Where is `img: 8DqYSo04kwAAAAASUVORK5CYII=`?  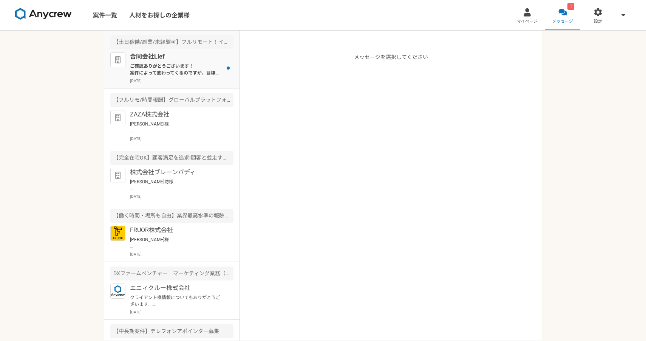
img: 8DqYSo04kwAAAAASUVORK5CYII= is located at coordinates (43, 14).